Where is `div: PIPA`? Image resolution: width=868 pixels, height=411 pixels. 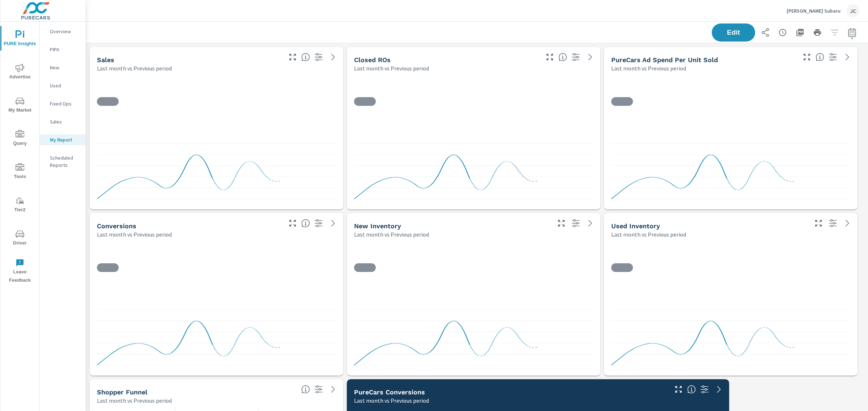 div: PIPA is located at coordinates (62, 50).